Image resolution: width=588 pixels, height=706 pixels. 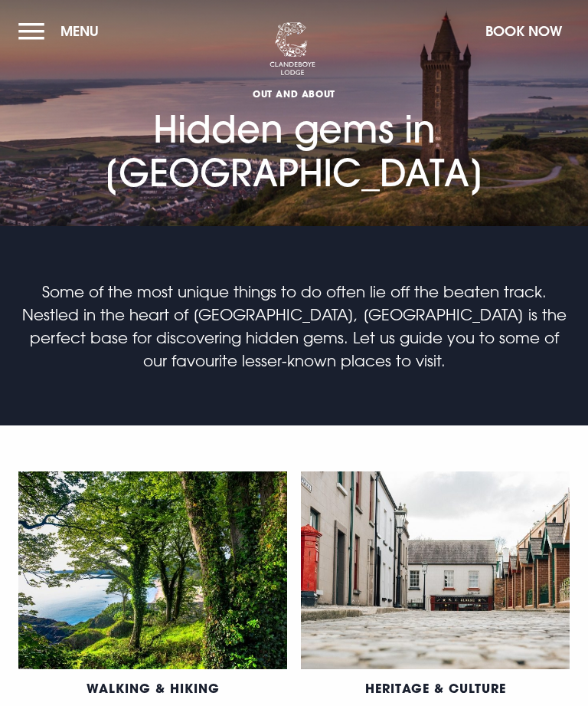 What do you see at coordinates (294, 93) in the screenshot?
I see `span: Out and About` at bounding box center [294, 93].